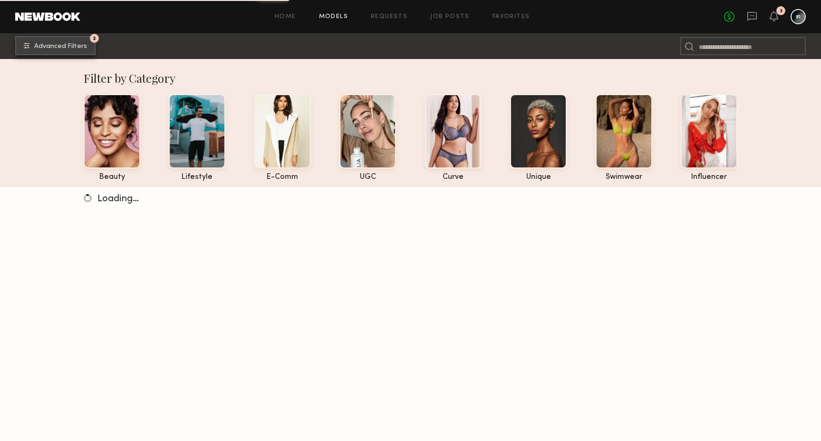 Image resolution: width=821 pixels, height=441 pixels. What do you see at coordinates (94, 38) in the screenshot?
I see `span: 2` at bounding box center [94, 38].